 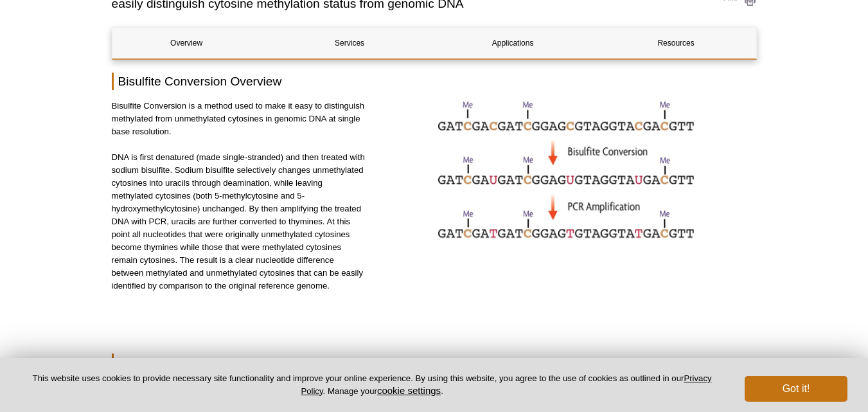 What do you see at coordinates (434, 81) in the screenshot?
I see `h2: Bisulfite Conversion Overview` at bounding box center [434, 81].